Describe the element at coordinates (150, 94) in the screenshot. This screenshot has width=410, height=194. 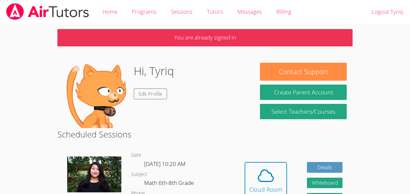
I see `a: Edit Profile` at that location.